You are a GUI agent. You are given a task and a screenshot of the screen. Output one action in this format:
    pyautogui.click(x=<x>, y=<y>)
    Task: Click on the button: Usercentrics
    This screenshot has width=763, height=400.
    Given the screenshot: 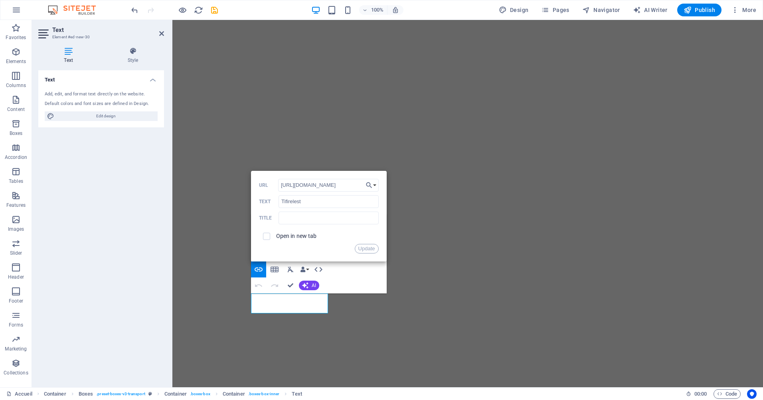 What is the action you would take?
    pyautogui.click(x=752, y=394)
    